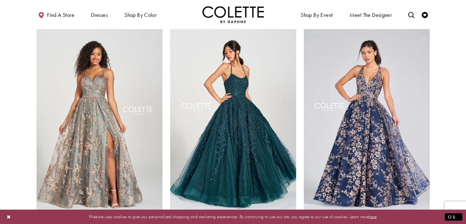 The width and height of the screenshot is (466, 224). What do you see at coordinates (367, 121) in the screenshot?
I see `a: Visit Colette by Daphne Style No. CL12223 Page` at bounding box center [367, 121].